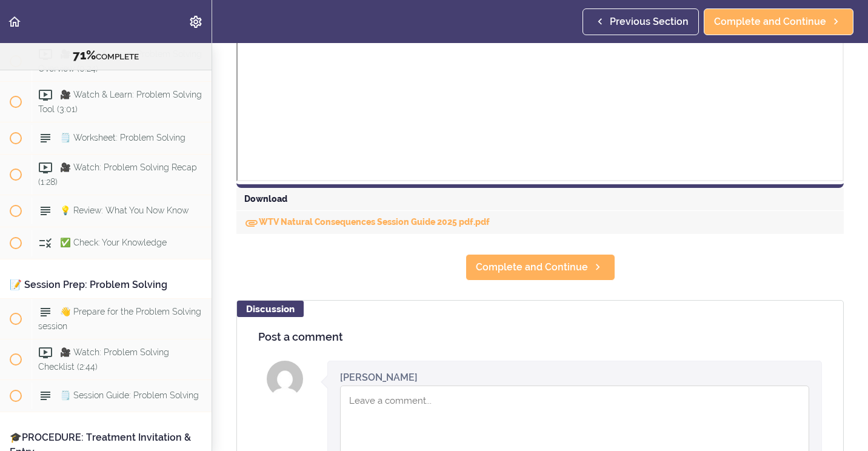  Describe the element at coordinates (120, 101) in the screenshot. I see `span: 🎥 Watch & Learn: Problem Solving Tool (3:01)` at that location.